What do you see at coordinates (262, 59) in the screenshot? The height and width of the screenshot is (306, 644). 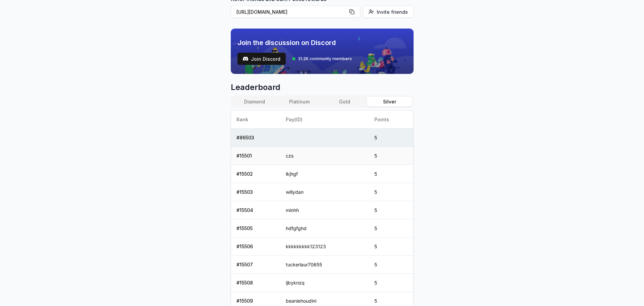 I see `a: testJoin Discord` at bounding box center [262, 59].